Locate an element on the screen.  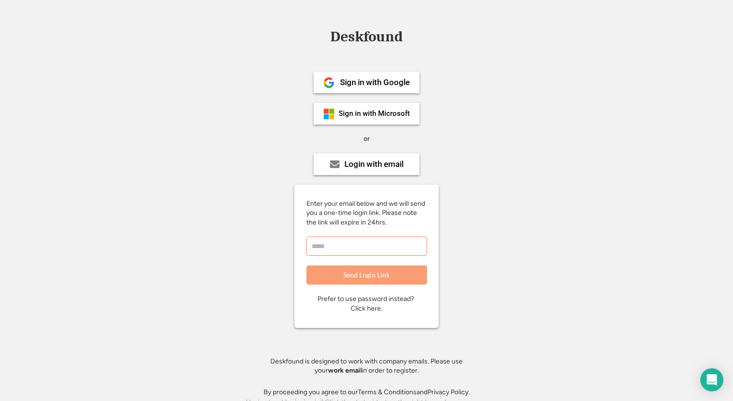
div: Login with email is located at coordinates (374, 164).